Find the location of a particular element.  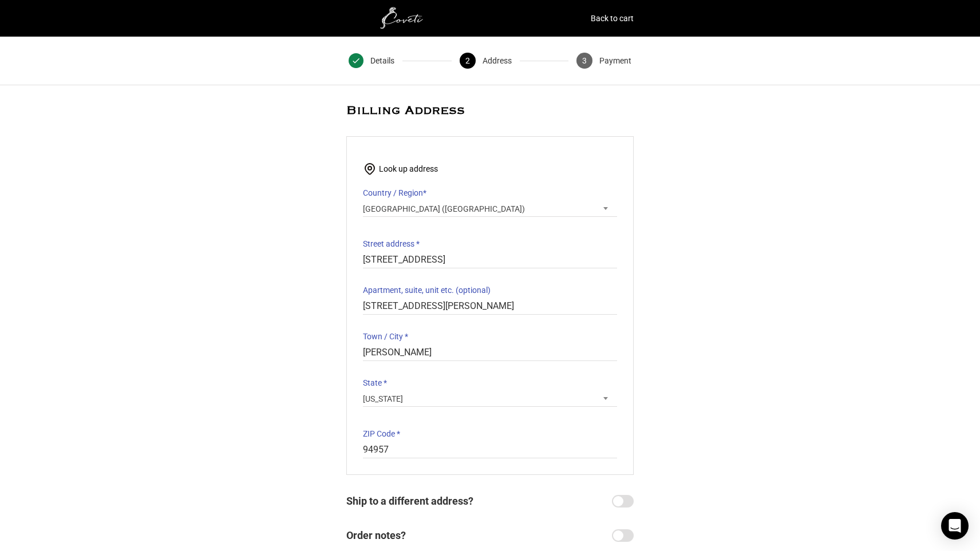

span: Payment is located at coordinates (615, 61).